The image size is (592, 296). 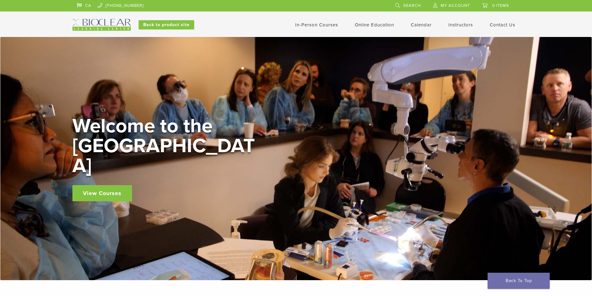 I want to click on a: Online Education, so click(x=374, y=25).